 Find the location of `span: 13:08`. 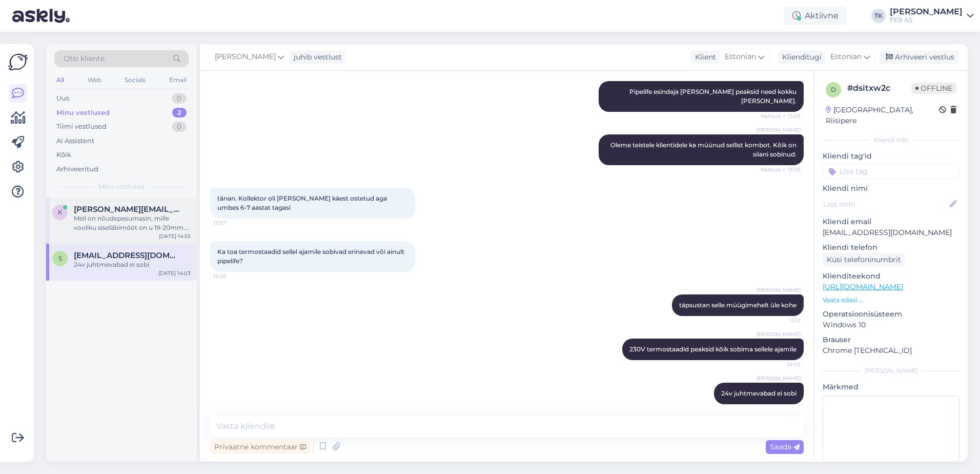

span: 13:08 is located at coordinates (232, 276).